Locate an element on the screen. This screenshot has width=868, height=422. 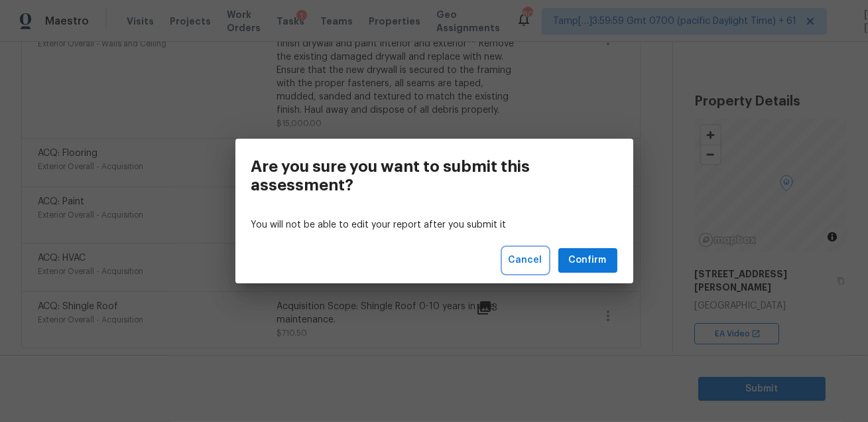
span: Confirm is located at coordinates (588, 260).